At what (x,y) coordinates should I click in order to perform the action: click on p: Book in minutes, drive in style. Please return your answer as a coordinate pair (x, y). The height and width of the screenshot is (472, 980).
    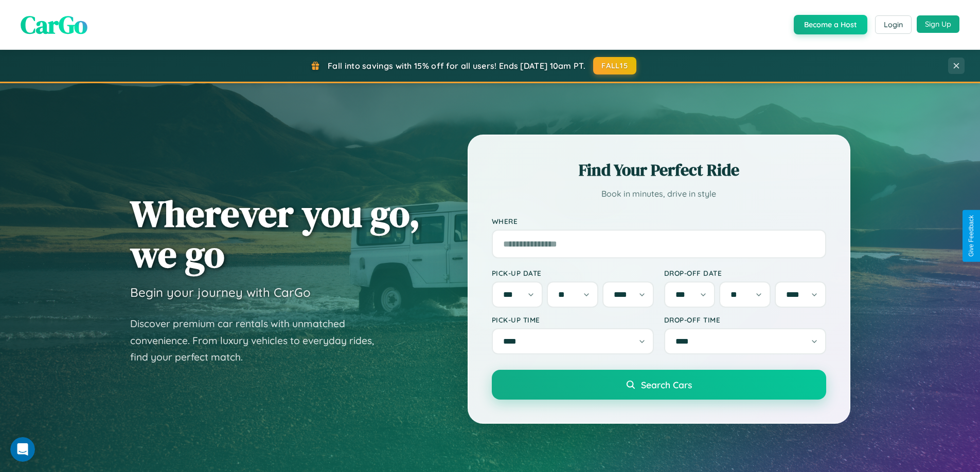
    Looking at the image, I should click on (659, 194).